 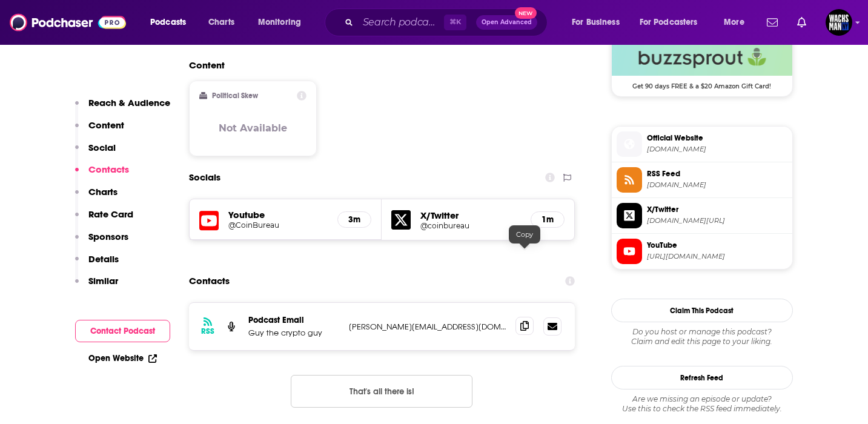 I want to click on h5: 3m, so click(x=354, y=219).